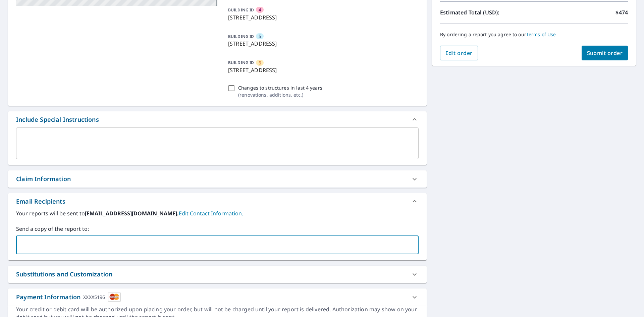  I want to click on p: Changes to structures in last 4 years, so click(280, 88).